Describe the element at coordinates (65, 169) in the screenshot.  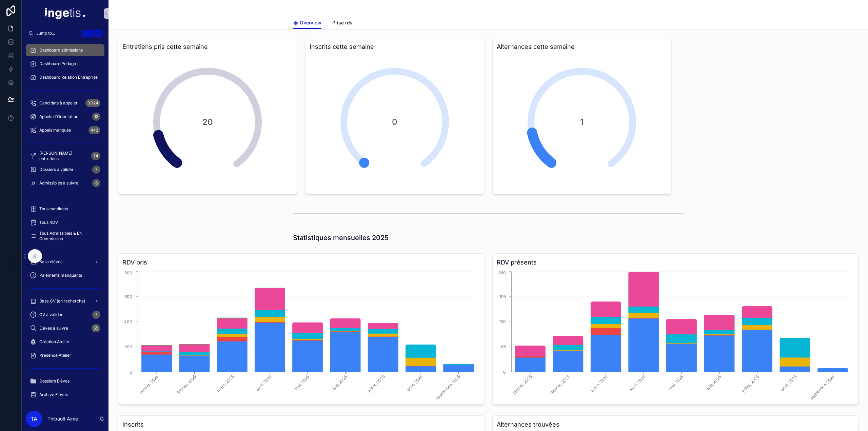
I see `a: Dossiers à valider7` at that location.